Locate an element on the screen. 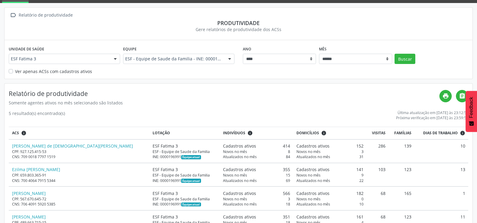 The image size is (477, 223). div: 351 is located at coordinates (257, 216).